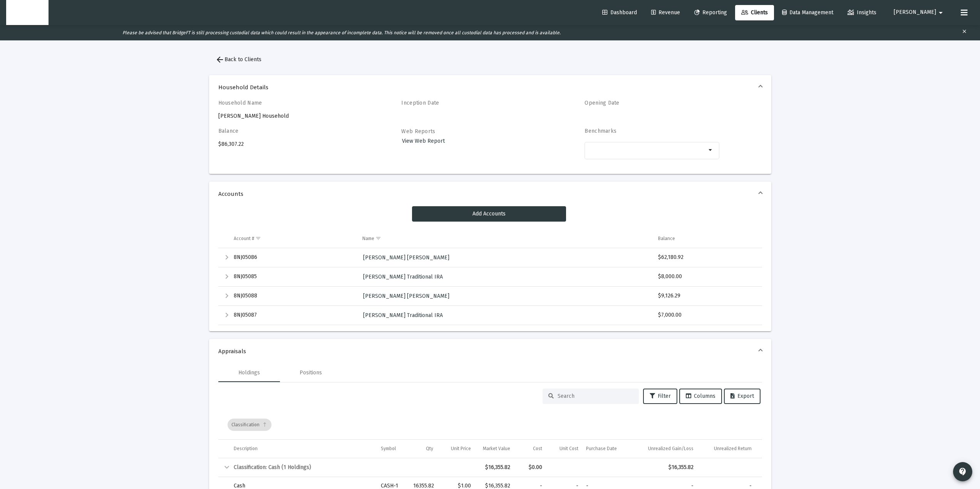 The width and height of the screenshot is (980, 489). What do you see at coordinates (490, 88) in the screenshot?
I see `mat-expansion-panel-header: Household Details` at bounding box center [490, 88].